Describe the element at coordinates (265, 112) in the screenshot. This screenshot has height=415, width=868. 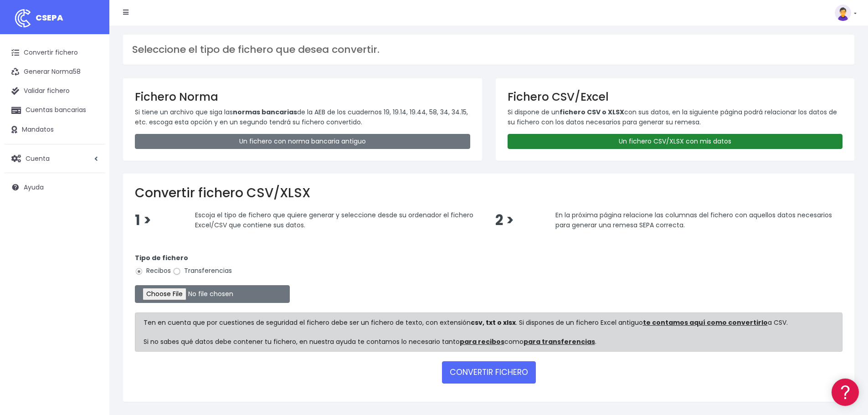
I see `strong: normas bancarias` at that location.